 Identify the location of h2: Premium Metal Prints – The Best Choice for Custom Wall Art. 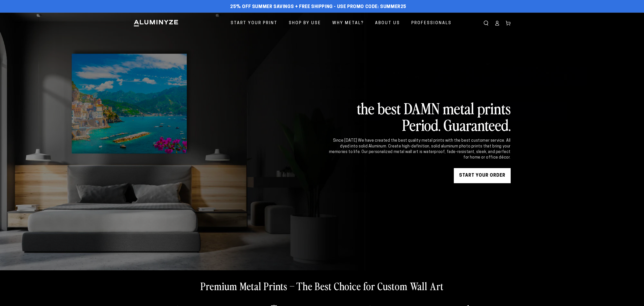
(322, 286).